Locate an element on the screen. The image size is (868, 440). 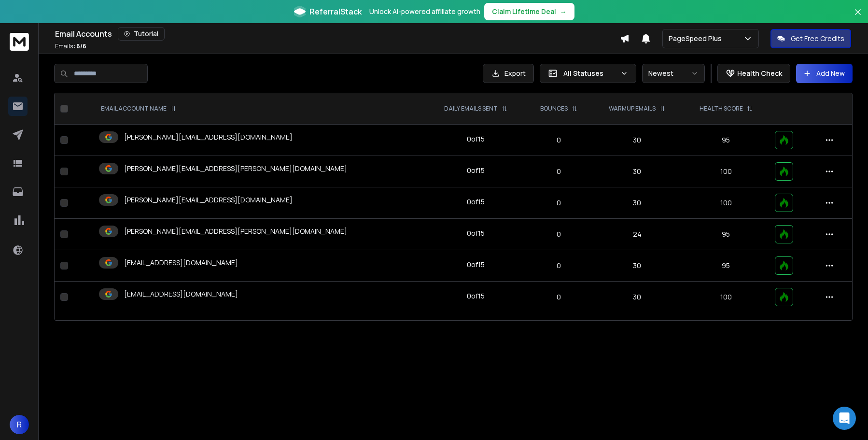
p: Unlock AI-powered affiliate growth is located at coordinates (425, 11).